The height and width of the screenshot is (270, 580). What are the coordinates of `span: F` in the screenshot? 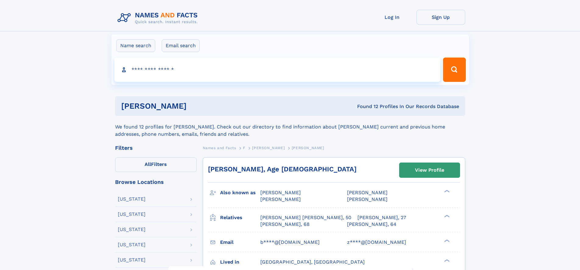 It's located at (244, 148).